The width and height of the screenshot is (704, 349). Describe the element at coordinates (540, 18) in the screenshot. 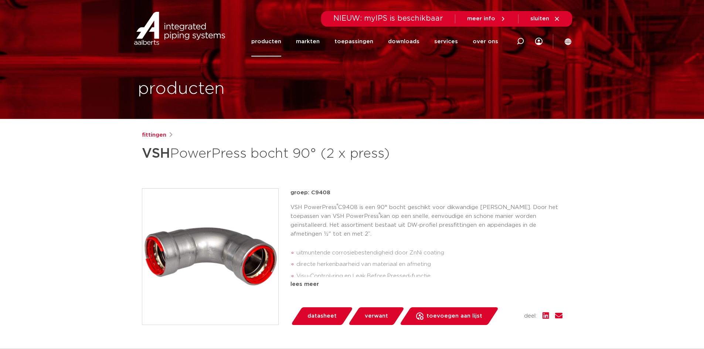

I see `span: sluiten` at that location.